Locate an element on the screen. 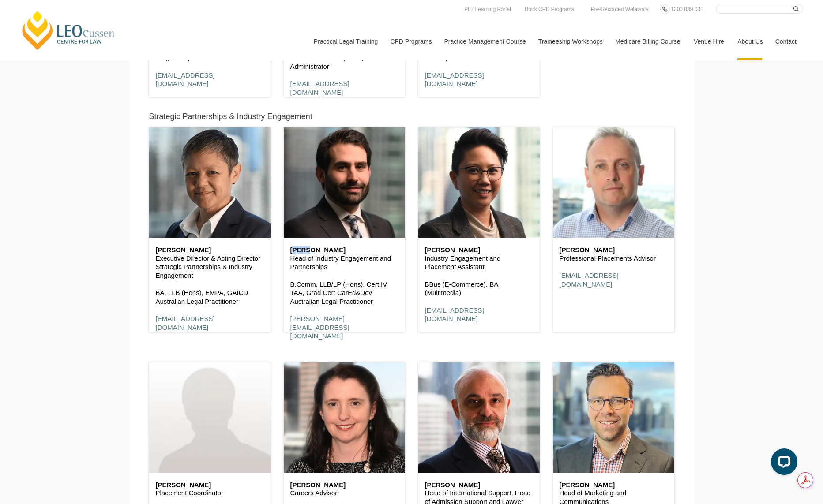 The image size is (823, 504). p: Enrolment and Reporting Administrator is located at coordinates (344, 62).